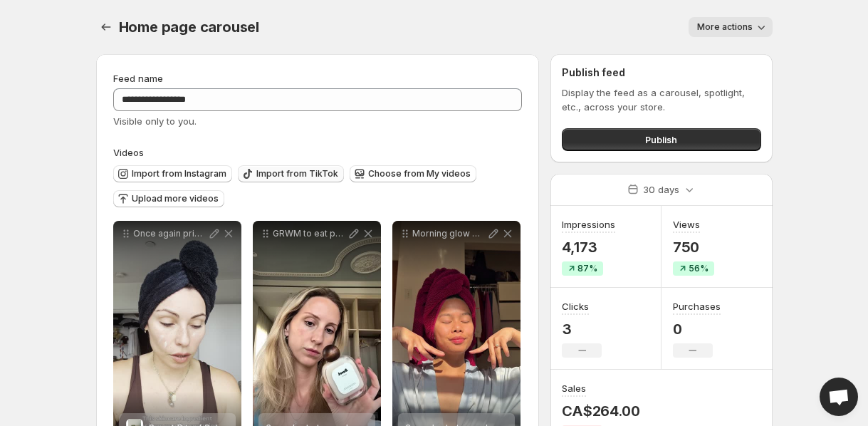 The image size is (868, 426). I want to click on p: Once again prioritizing skincare over actually doing my hair I thought I was going to hate a tall..., so click(170, 234).